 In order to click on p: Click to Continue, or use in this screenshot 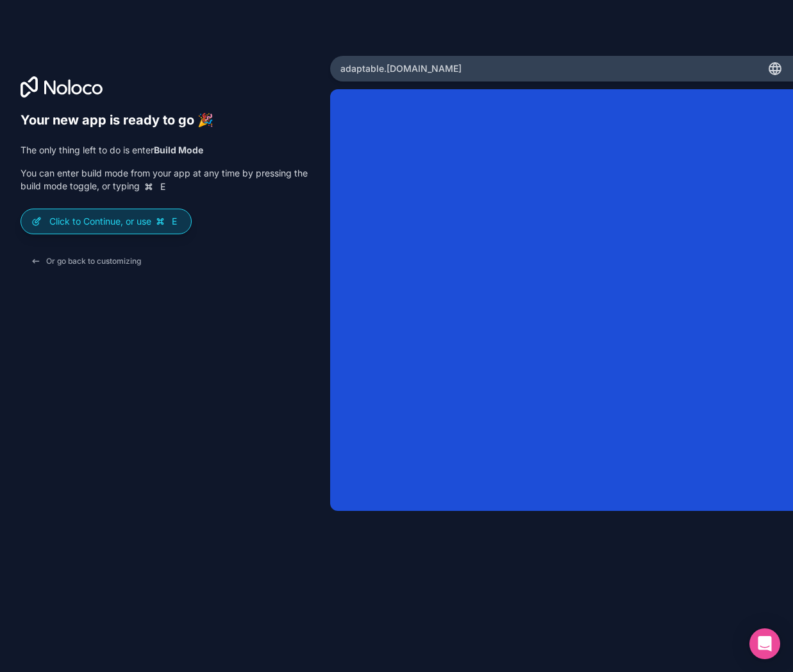, I will do `click(115, 221)`.